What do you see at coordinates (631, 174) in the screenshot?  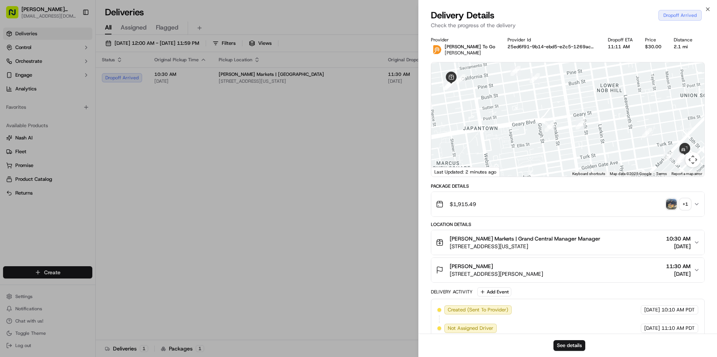 I see `span: Map data ©2025 Google` at bounding box center [631, 174].